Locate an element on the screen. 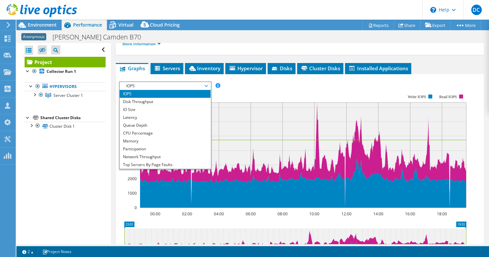  a: Hypervisors is located at coordinates (65, 87).